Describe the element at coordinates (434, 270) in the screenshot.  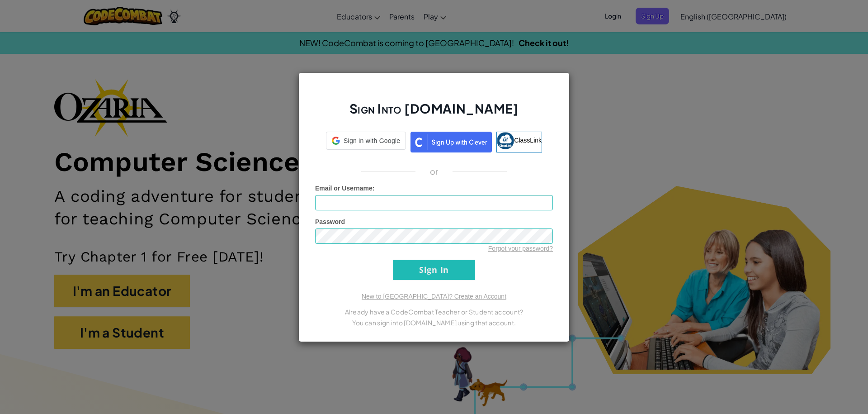
I see `input: Sign In` at that location.